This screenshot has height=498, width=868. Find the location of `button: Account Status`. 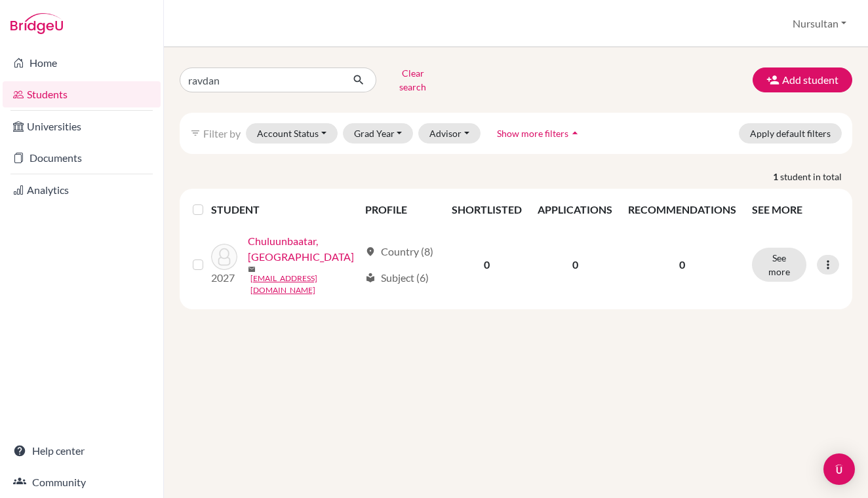

button: Account Status is located at coordinates (292, 133).